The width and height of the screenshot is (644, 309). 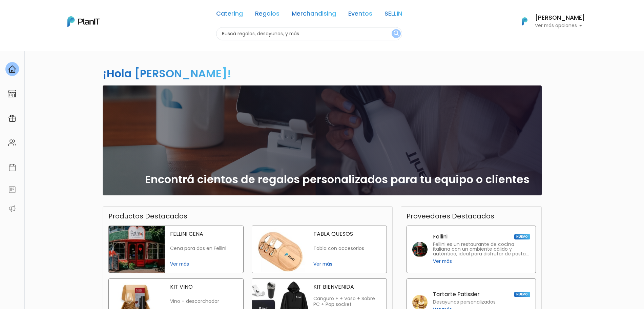 I want to click on img: partners-52edf745621dab592f3b2c58e3bca9d71375a7ef29c3b500c9f145b62cc070d4.svg, so click(x=12, y=208).